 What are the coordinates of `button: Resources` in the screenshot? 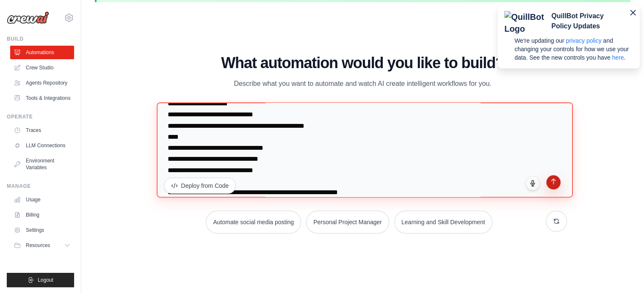 It's located at (42, 245).